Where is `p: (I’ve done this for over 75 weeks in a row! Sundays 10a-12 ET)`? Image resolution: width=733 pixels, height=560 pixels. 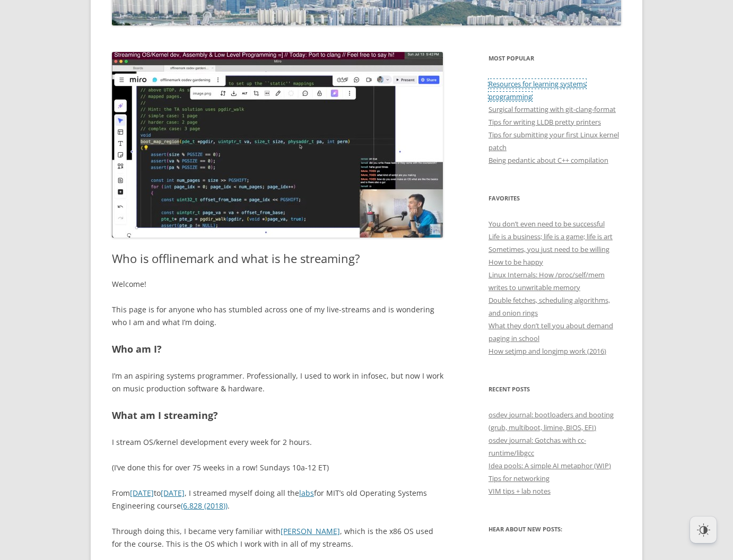 p: (I’ve done this for over 75 weeks in a row! Sundays 10a-12 ET) is located at coordinates (278, 467).